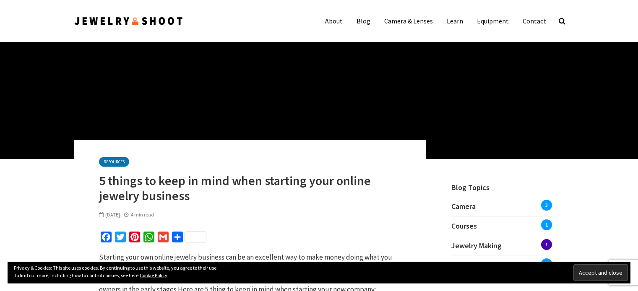 Image resolution: width=638 pixels, height=291 pixels. I want to click on a: Facebook, so click(106, 239).